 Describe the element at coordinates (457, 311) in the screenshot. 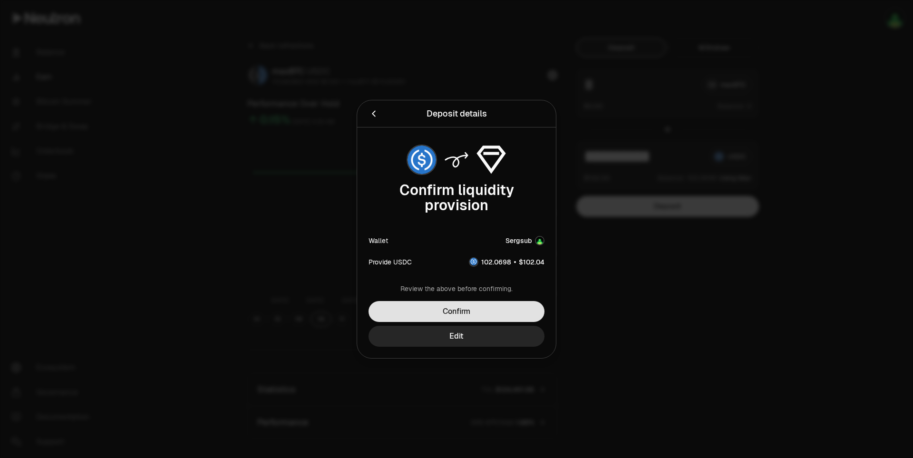

I see `button: Confirm` at that location.